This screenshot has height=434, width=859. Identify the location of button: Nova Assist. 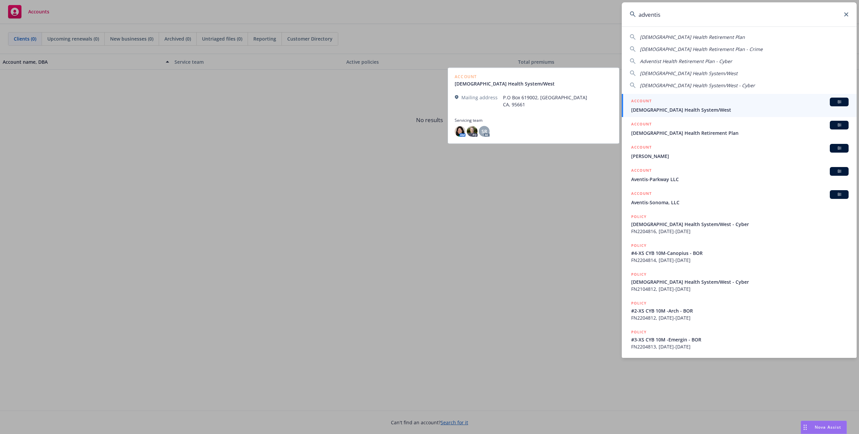
(823, 427).